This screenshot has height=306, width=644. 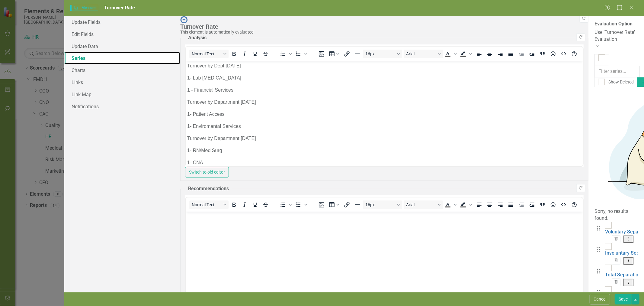 What do you see at coordinates (184, 20) in the screenshot?
I see `img: No Information` at bounding box center [184, 20].